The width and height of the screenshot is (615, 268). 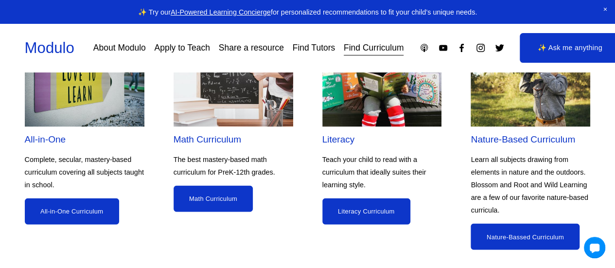 What do you see at coordinates (424, 48) in the screenshot?
I see `a: Apple Podcasts` at bounding box center [424, 48].